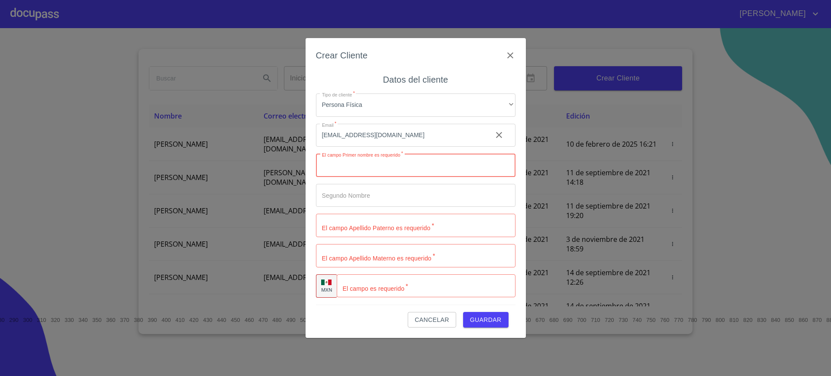  Describe the element at coordinates (432, 320) in the screenshot. I see `button: Cancelar` at that location.